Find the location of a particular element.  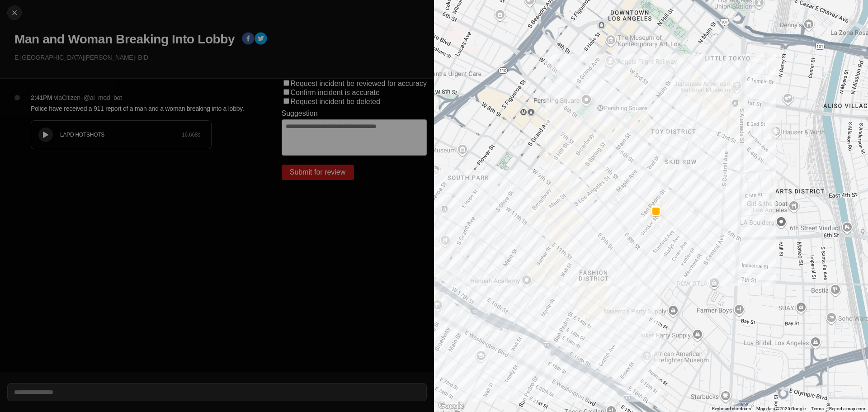

a: Open this area in Google Maps (opens a new window) is located at coordinates (451, 406).